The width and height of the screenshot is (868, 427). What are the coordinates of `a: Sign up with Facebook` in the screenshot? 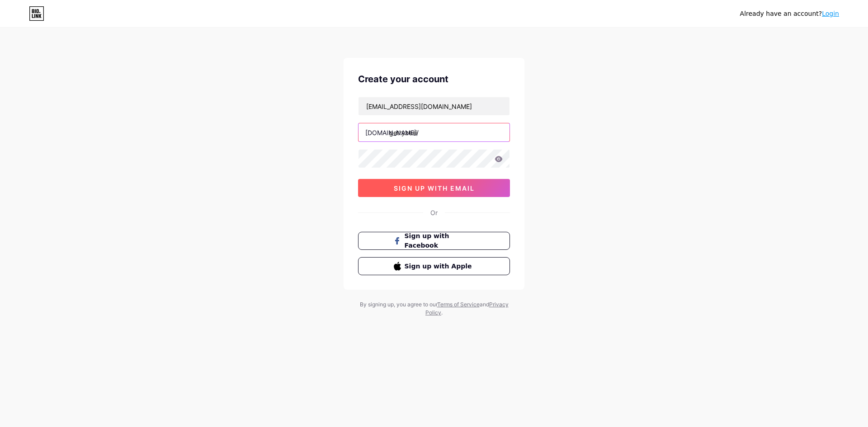 It's located at (434, 240).